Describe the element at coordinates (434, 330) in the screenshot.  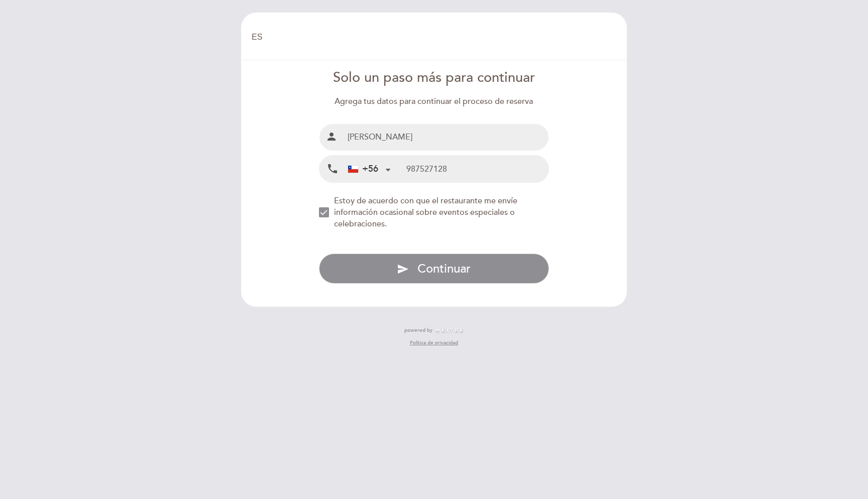
I see `a: powered by` at that location.